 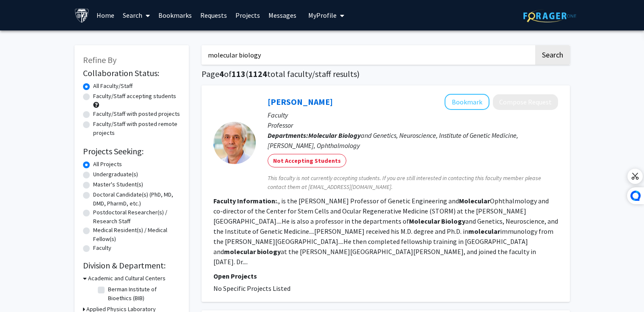 What do you see at coordinates (113, 86) in the screenshot?
I see `label: All Faculty/Staff` at bounding box center [113, 86].